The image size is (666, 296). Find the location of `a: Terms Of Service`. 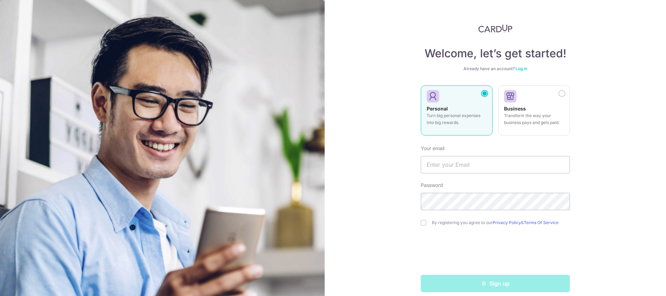

a: Terms Of Service is located at coordinates (541, 222).